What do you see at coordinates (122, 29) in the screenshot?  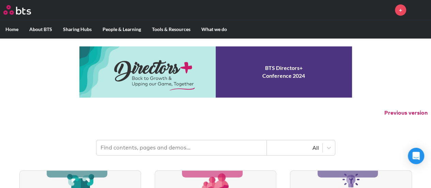 I see `label: People & Learning` at bounding box center [122, 29].